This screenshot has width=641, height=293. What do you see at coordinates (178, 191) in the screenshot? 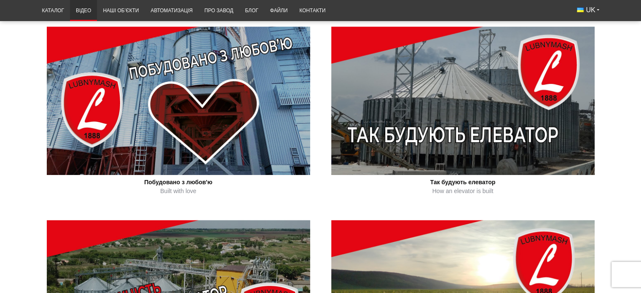
I see `div: Built with love` at bounding box center [178, 191].